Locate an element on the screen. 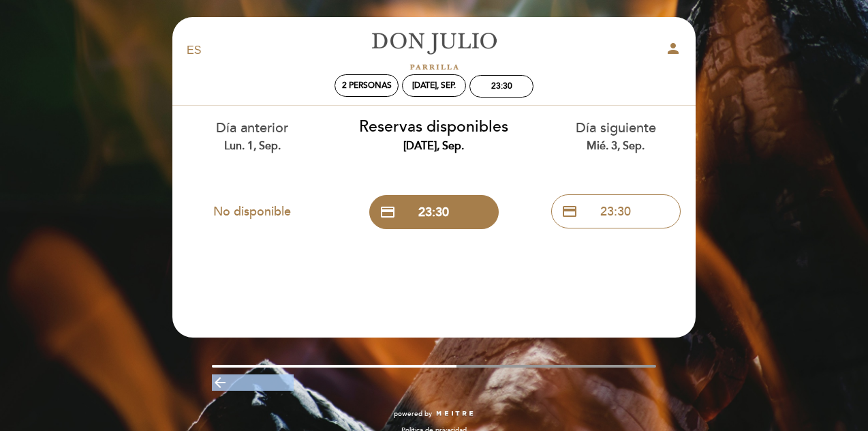 This screenshot has height=431, width=868. div: Día siguiente is located at coordinates (615, 136).